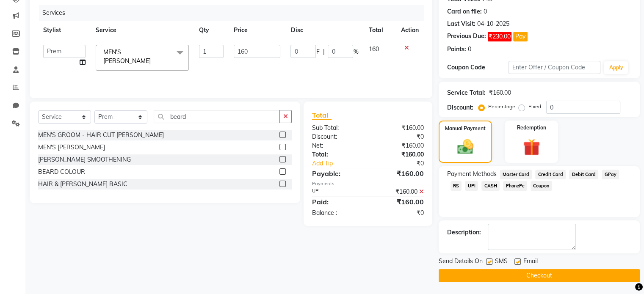  I want to click on div: Card on file:, so click(465, 11).